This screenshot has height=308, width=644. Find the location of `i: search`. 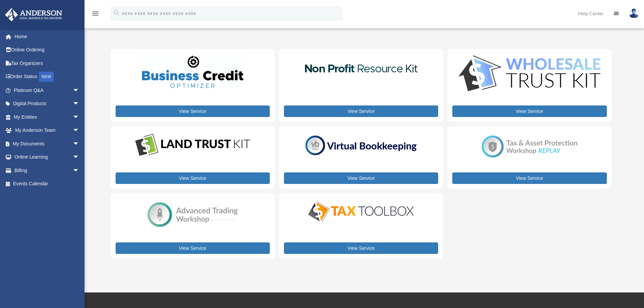

i: search is located at coordinates (116, 12).